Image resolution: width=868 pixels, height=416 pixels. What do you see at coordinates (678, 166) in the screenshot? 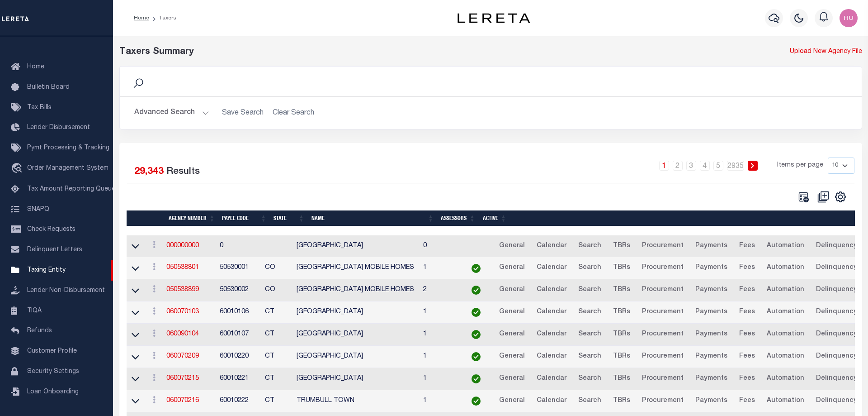
I see `a: 2` at bounding box center [678, 166].